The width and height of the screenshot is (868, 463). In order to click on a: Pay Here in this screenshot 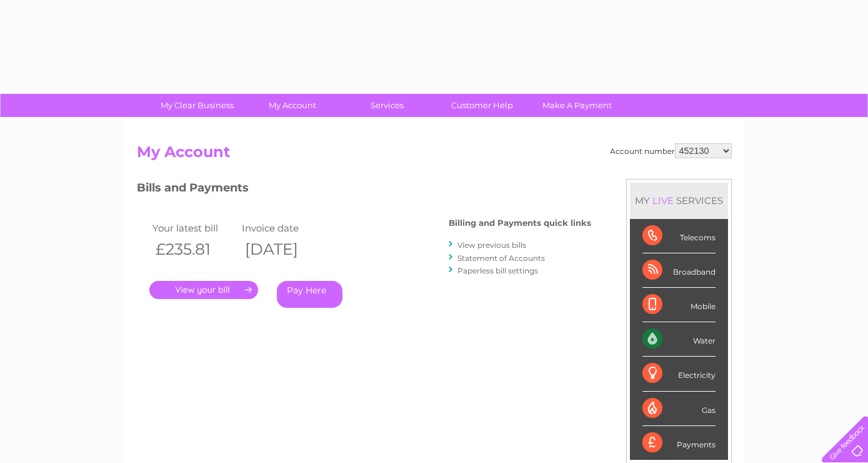, I will do `click(309, 294)`.